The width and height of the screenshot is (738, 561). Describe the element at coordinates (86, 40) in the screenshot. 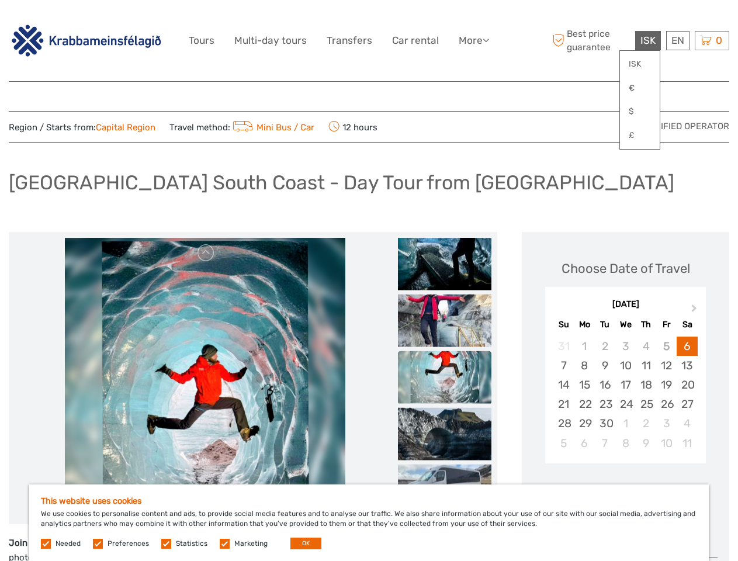

I see `img: 3142-b3e26b51-08fe-4449-b938-50ec2168a4a0_logo_big.png` at that location.